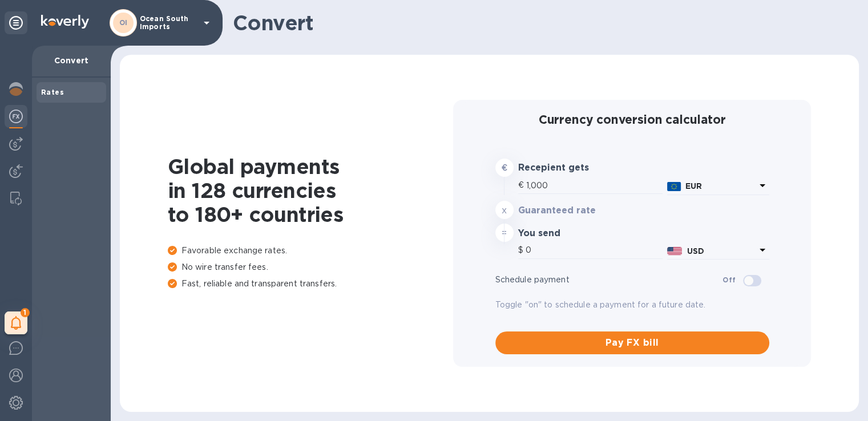 The height and width of the screenshot is (421, 868). Describe the element at coordinates (728, 279) in the screenshot. I see `b: Off` at that location.